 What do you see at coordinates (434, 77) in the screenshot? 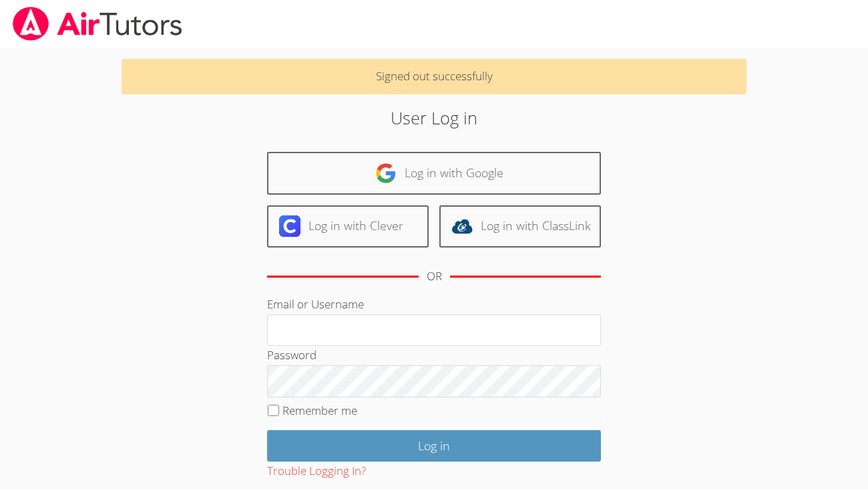
I see `p: Signed out successfully` at bounding box center [434, 77].